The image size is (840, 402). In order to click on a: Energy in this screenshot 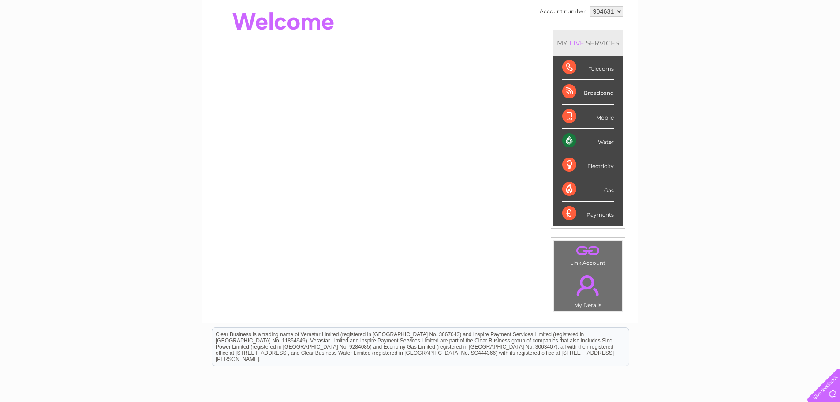, I will do `click(716, 41)`.